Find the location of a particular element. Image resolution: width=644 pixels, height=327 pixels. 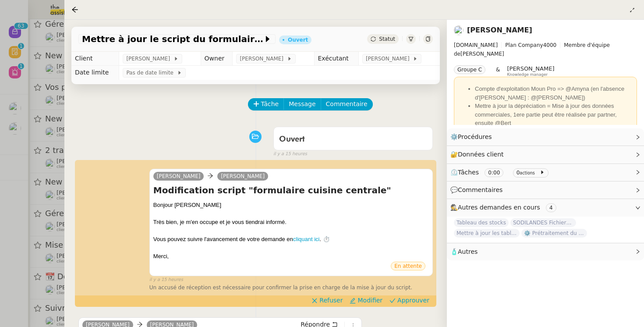

span: Données client is located at coordinates (481, 154).